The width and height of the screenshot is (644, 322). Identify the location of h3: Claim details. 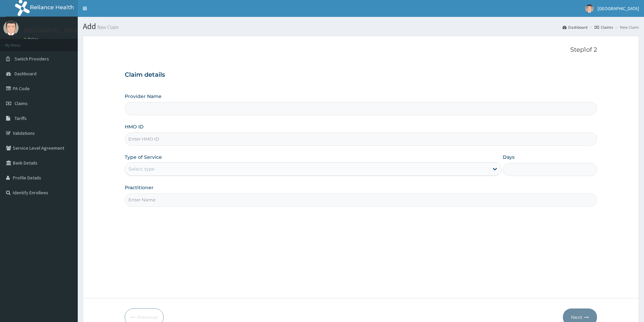
(361, 75).